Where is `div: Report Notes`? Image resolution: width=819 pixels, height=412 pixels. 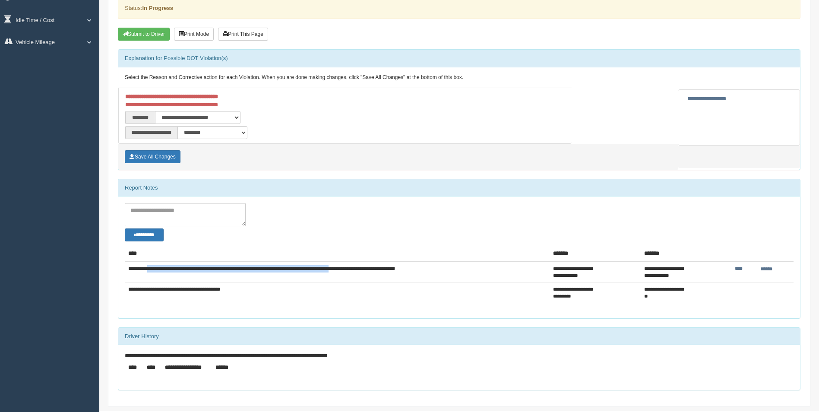
div: Report Notes is located at coordinates (459, 188).